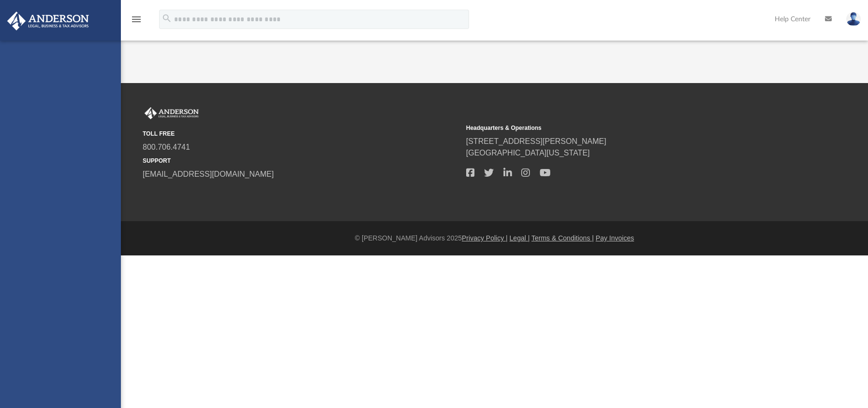 This screenshot has height=408, width=868. I want to click on a: menu, so click(136, 22).